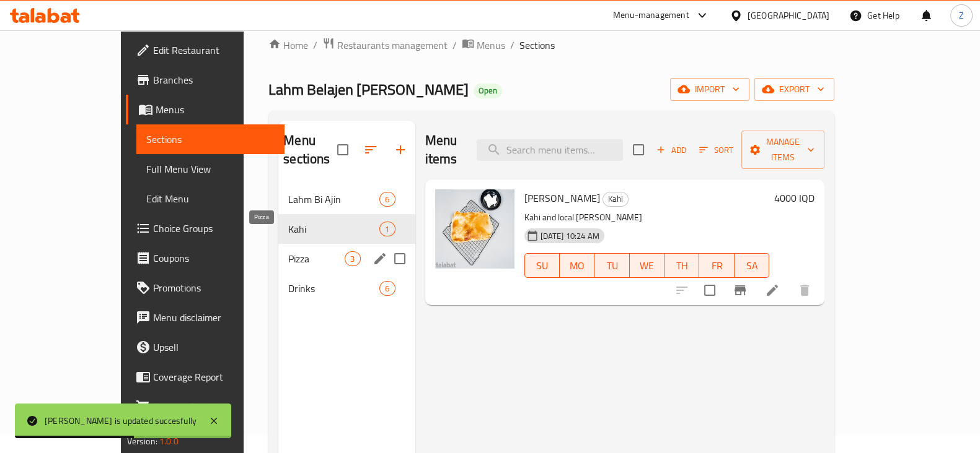 Image resolution: width=980 pixels, height=453 pixels. What do you see at coordinates (717, 266) in the screenshot?
I see `button: FR` at bounding box center [717, 266].